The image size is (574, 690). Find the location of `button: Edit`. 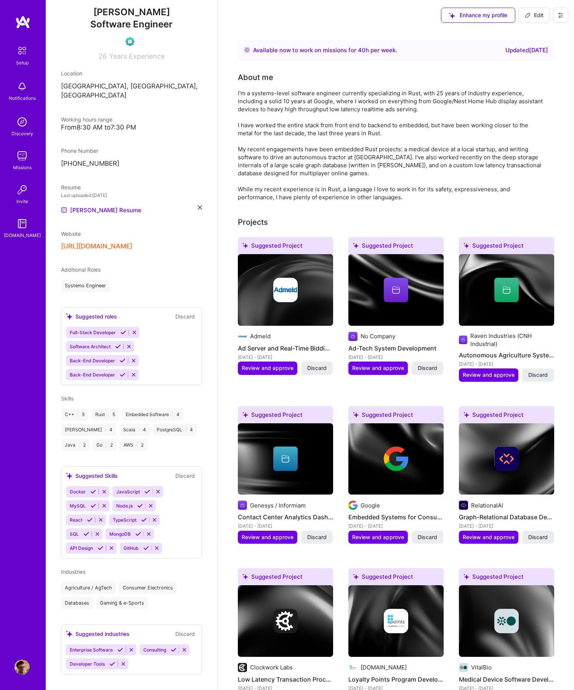

button: Edit is located at coordinates (534, 15).